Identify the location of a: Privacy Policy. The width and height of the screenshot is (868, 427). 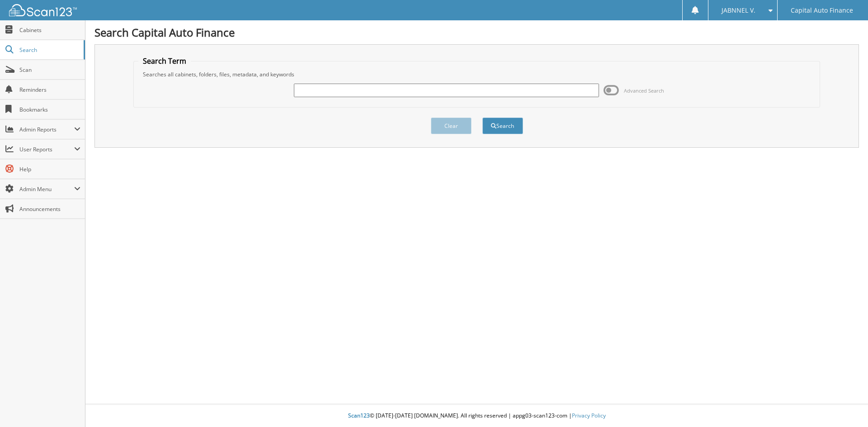
(589, 415).